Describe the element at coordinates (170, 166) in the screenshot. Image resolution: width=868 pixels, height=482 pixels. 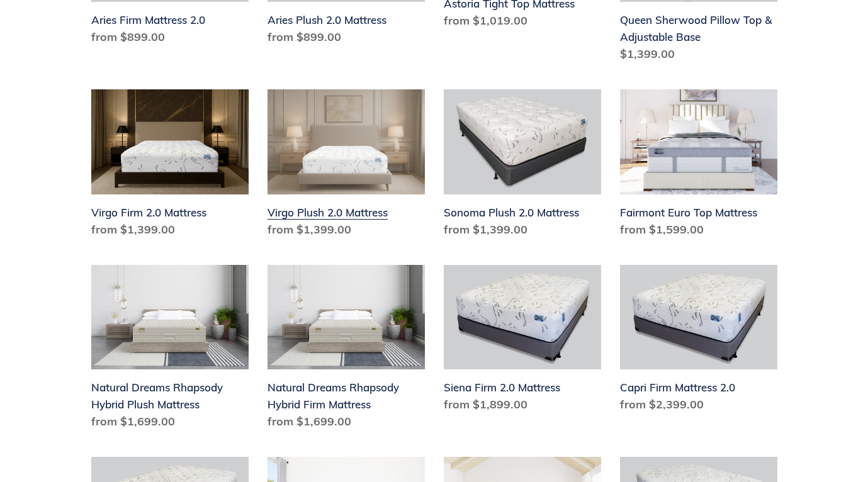
I see `a: Virgo Firm 2.0 Mattress` at that location.